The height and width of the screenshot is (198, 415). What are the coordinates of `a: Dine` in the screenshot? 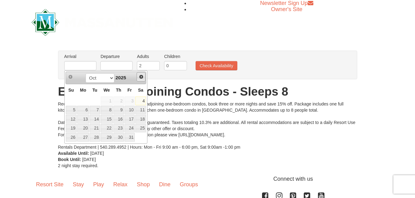 It's located at (165, 185).